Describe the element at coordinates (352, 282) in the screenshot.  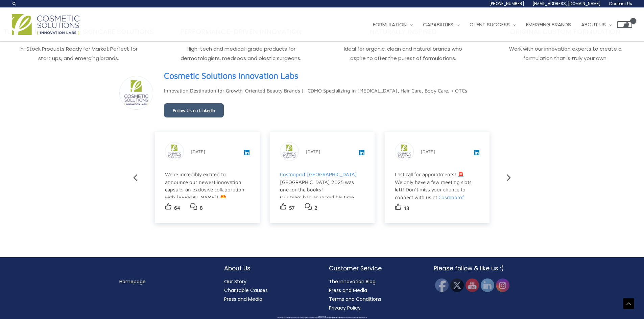
I see `a: The Innovation Blog` at that location.